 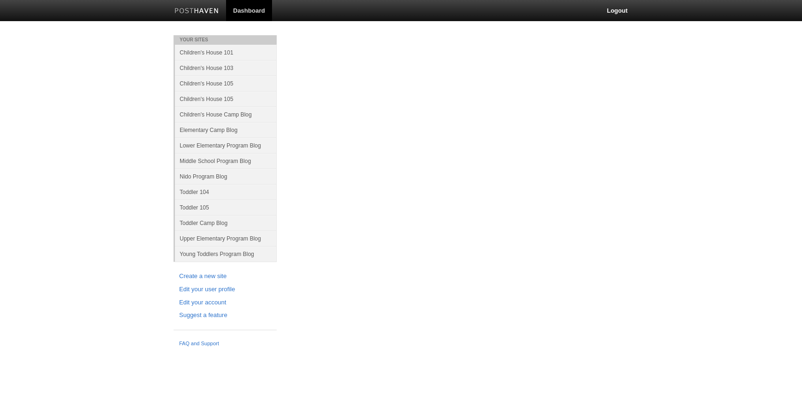 What do you see at coordinates (225, 315) in the screenshot?
I see `a: Suggest a feature` at bounding box center [225, 315].